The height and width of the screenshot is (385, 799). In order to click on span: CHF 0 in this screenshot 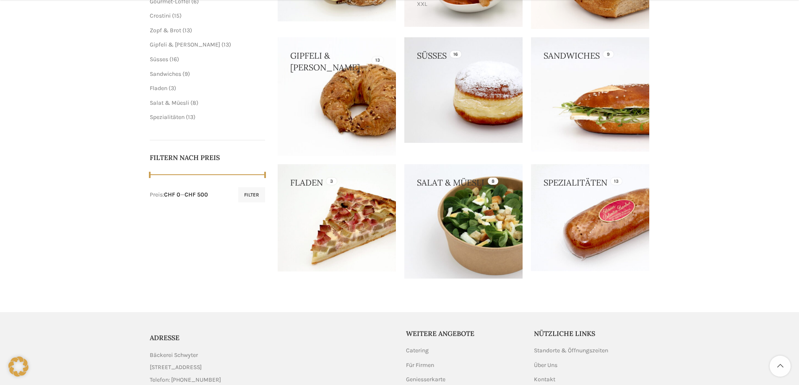, I will do `click(172, 195)`.